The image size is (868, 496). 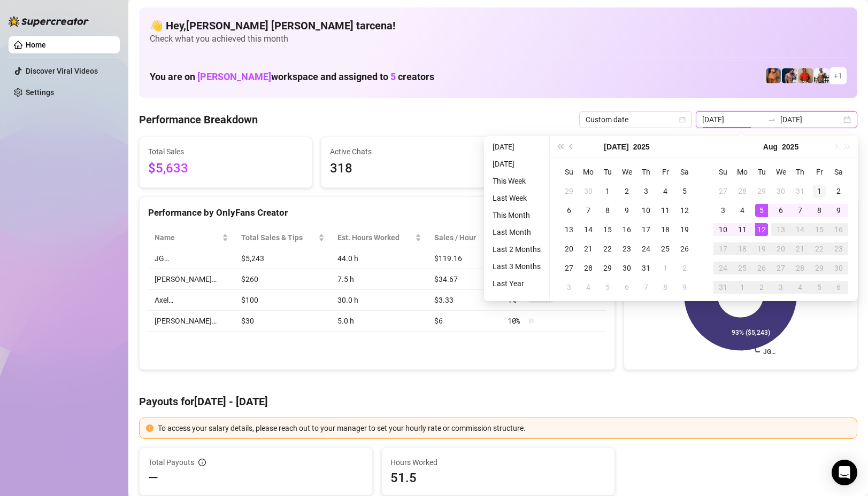 What do you see at coordinates (772, 120) in the screenshot?
I see `span: to` at bounding box center [772, 120].